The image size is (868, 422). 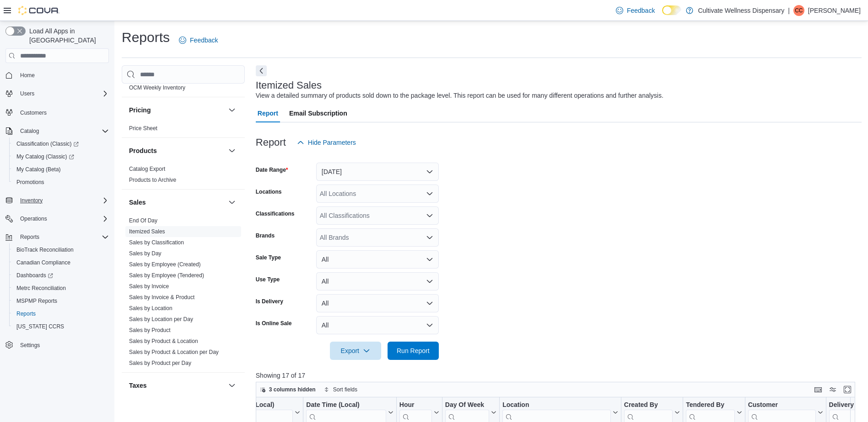 What do you see at coordinates (413, 351) in the screenshot?
I see `button: Run Report` at bounding box center [413, 351].